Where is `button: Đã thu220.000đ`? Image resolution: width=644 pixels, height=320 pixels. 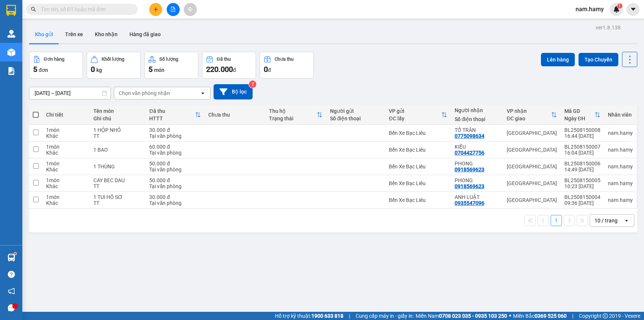
button: Đã thu220.000đ is located at coordinates (228, 65).